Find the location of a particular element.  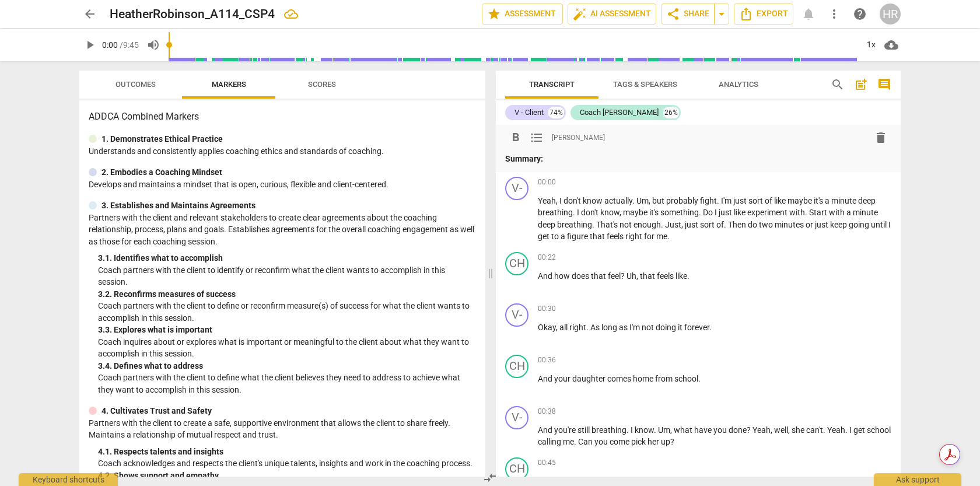

span: your is located at coordinates (563, 378).